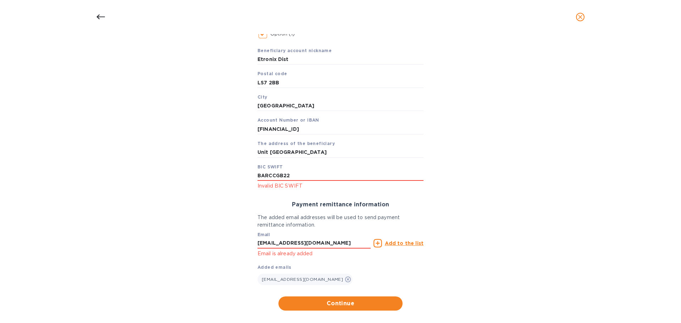 The width and height of the screenshot is (681, 323). I want to click on button: close, so click(581, 17).